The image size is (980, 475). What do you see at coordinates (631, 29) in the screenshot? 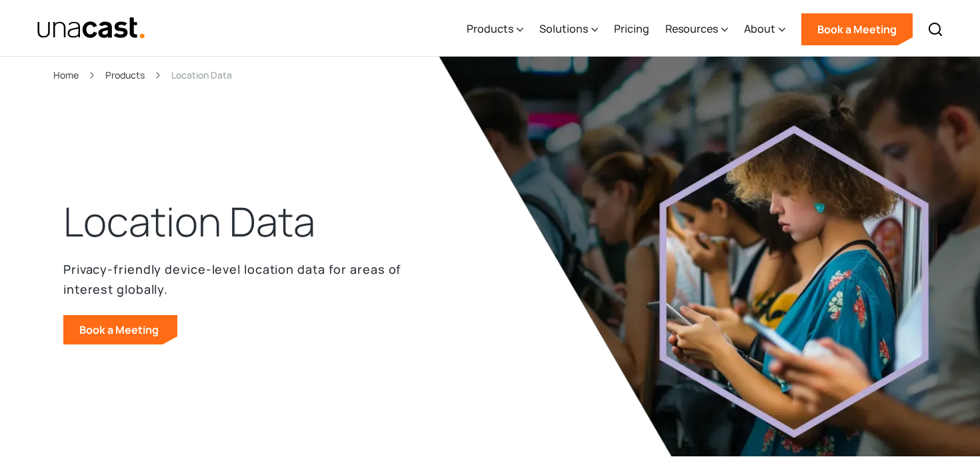
I see `a: Pricing` at bounding box center [631, 29].